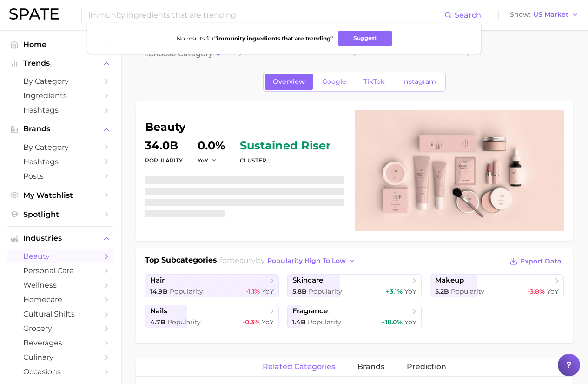  I want to click on span: occasions, so click(60, 371).